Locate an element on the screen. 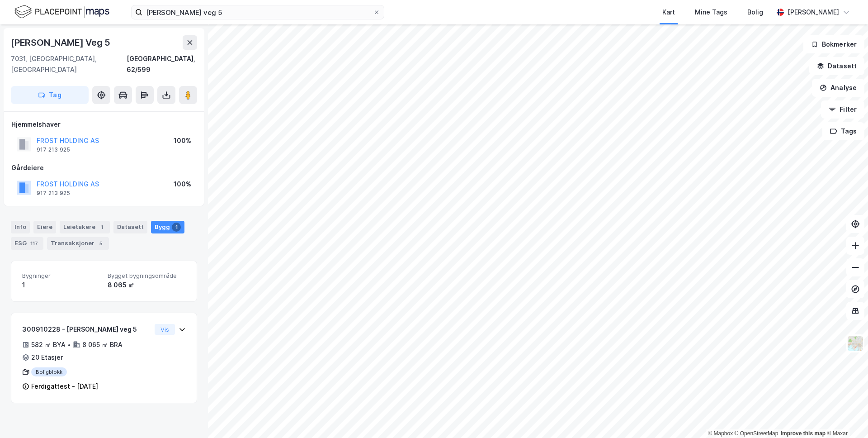  div: Datasett is located at coordinates (130, 227).